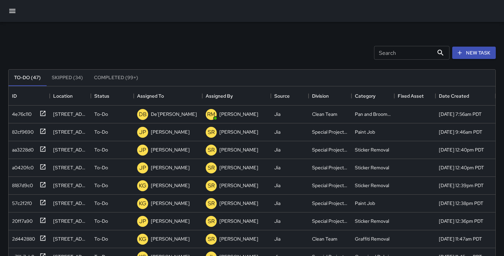  I want to click on div: 8187d9c0, so click(21, 184).